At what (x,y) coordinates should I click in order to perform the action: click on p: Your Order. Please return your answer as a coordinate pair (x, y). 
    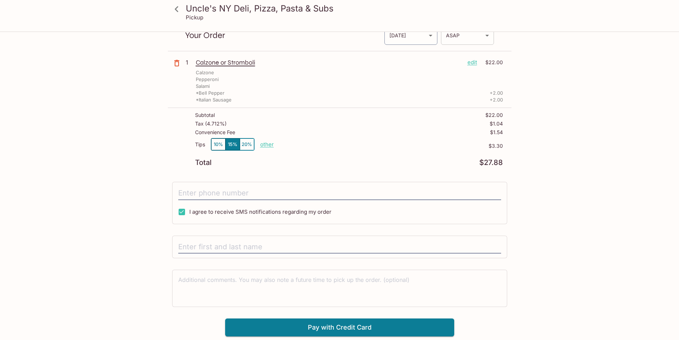
    Looking at the image, I should click on (285, 35).